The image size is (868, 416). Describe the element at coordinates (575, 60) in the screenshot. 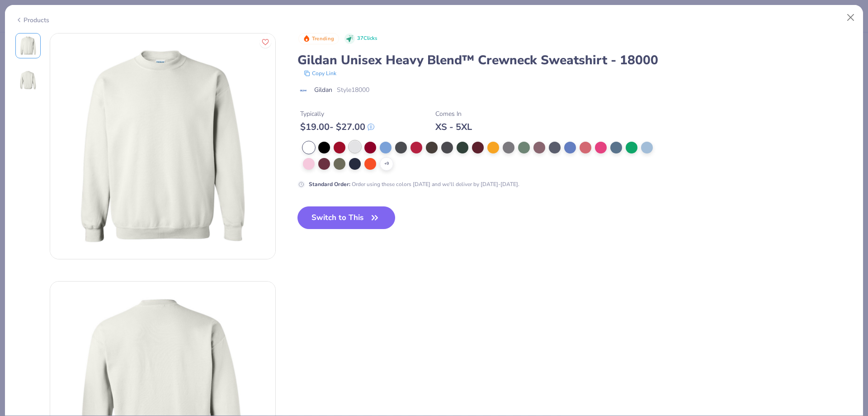

I see `div: Gildan Unisex Heavy Blend™ Crewneck Sweatshirt - 18000` at that location.